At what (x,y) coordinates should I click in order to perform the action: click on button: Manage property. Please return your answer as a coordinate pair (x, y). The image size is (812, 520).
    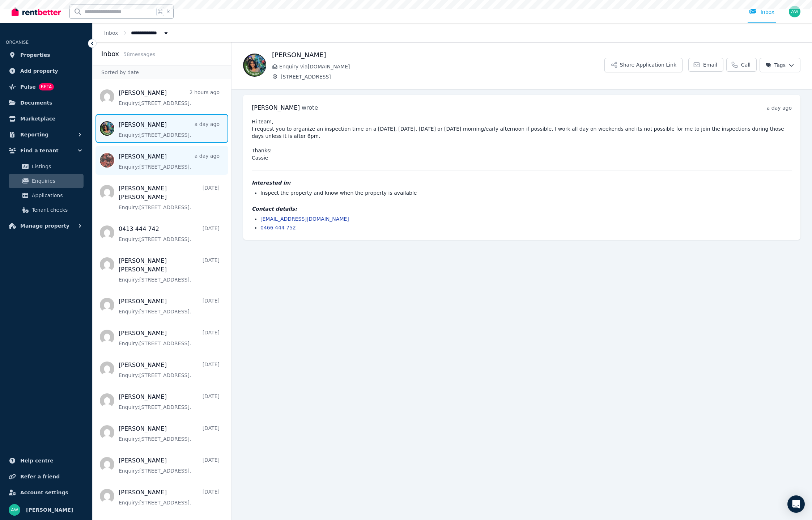
    Looking at the image, I should click on (46, 226).